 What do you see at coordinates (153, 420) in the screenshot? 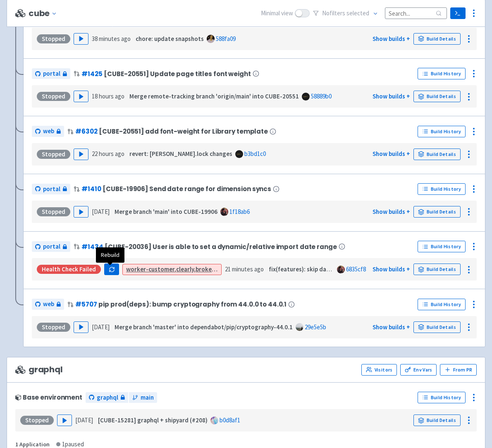
I see `strong: [CUBE-15281] graphql + shipyard (#208)` at bounding box center [153, 420].